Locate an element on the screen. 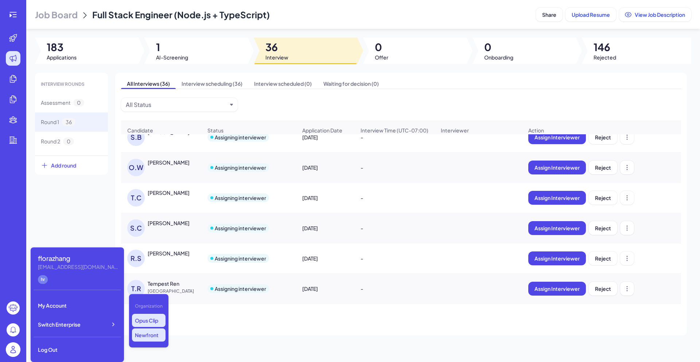 The image size is (700, 362). p: Newfront is located at coordinates (149, 335).